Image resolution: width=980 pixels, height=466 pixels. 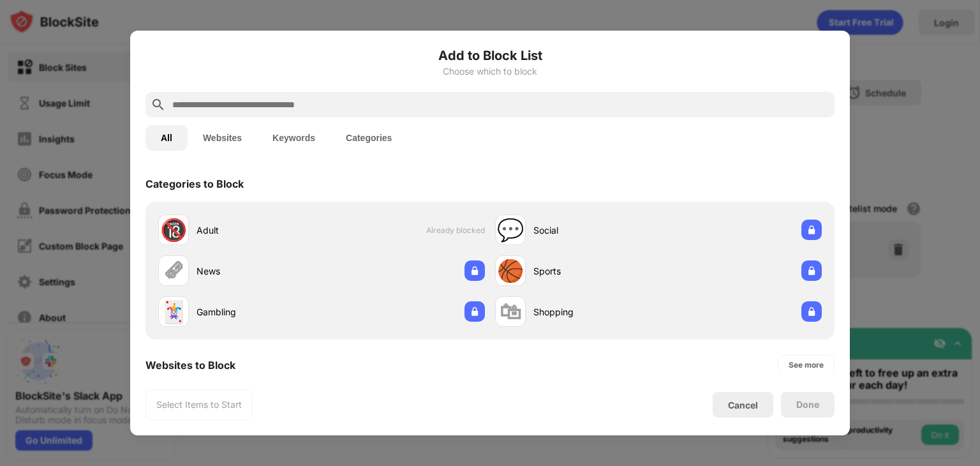 What do you see at coordinates (596, 230) in the screenshot?
I see `div: Social` at bounding box center [596, 230].